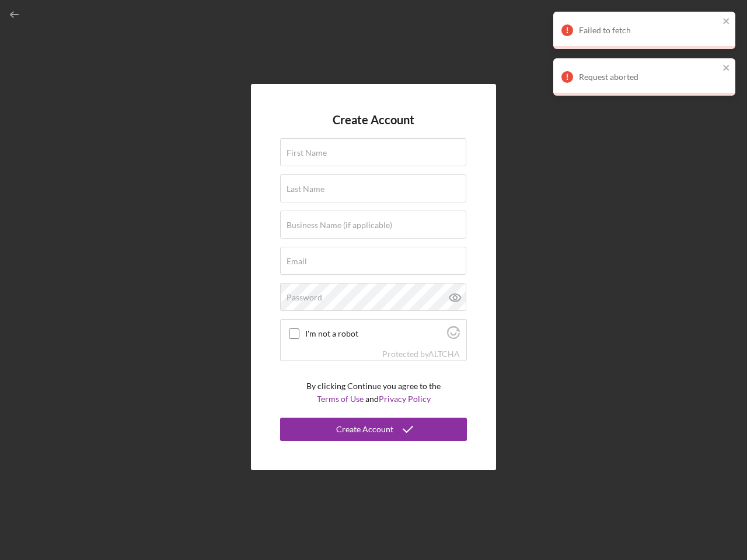  Describe the element at coordinates (374, 430) in the screenshot. I see `button: Create Account` at that location.